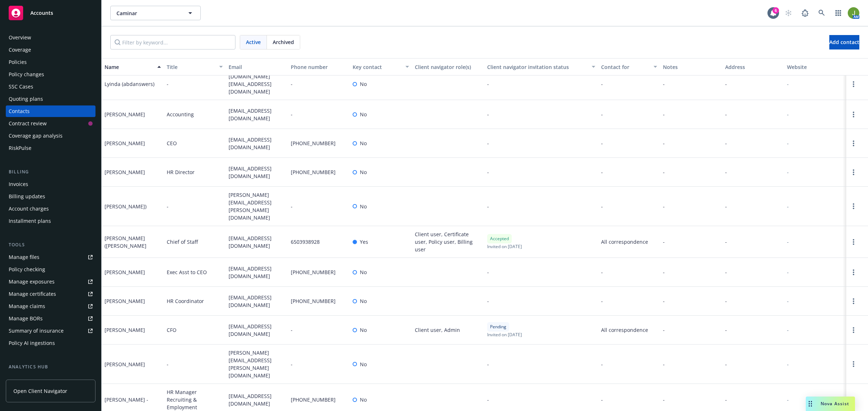 The width and height of the screenshot is (868, 411). I want to click on span: Pending, so click(498, 327).